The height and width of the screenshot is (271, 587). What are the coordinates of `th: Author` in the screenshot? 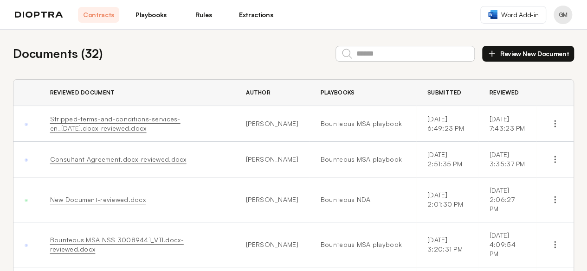 It's located at (272, 93).